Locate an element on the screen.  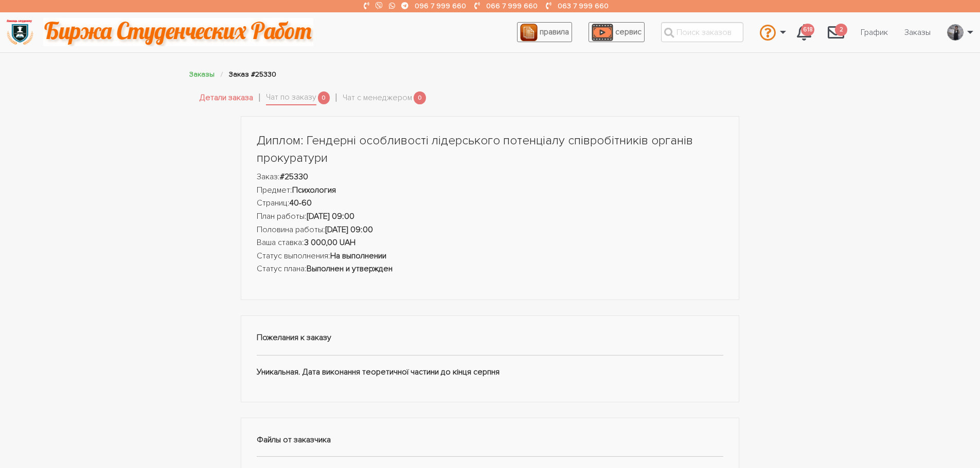
a: правила is located at coordinates (544, 32).